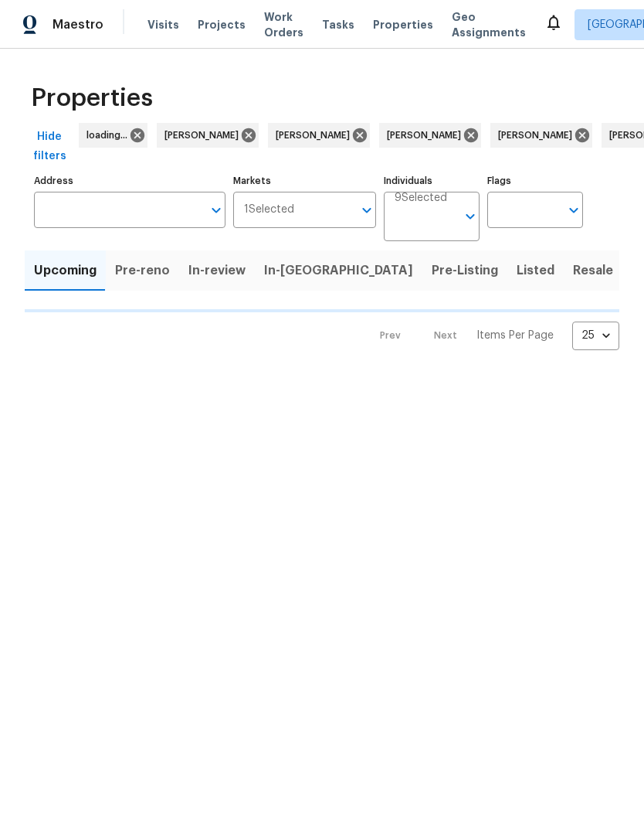 Image resolution: width=644 pixels, height=831 pixels. What do you see at coordinates (78, 24) in the screenshot?
I see `span: Maestro` at bounding box center [78, 24].